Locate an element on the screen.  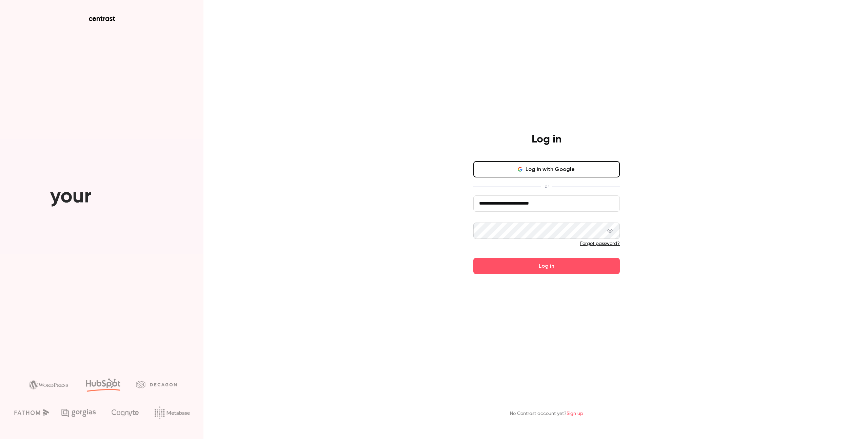
button: Log in is located at coordinates (546, 266).